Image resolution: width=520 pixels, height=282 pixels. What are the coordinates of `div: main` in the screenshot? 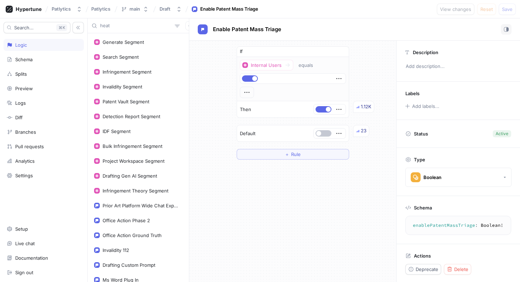 It's located at (135, 9).